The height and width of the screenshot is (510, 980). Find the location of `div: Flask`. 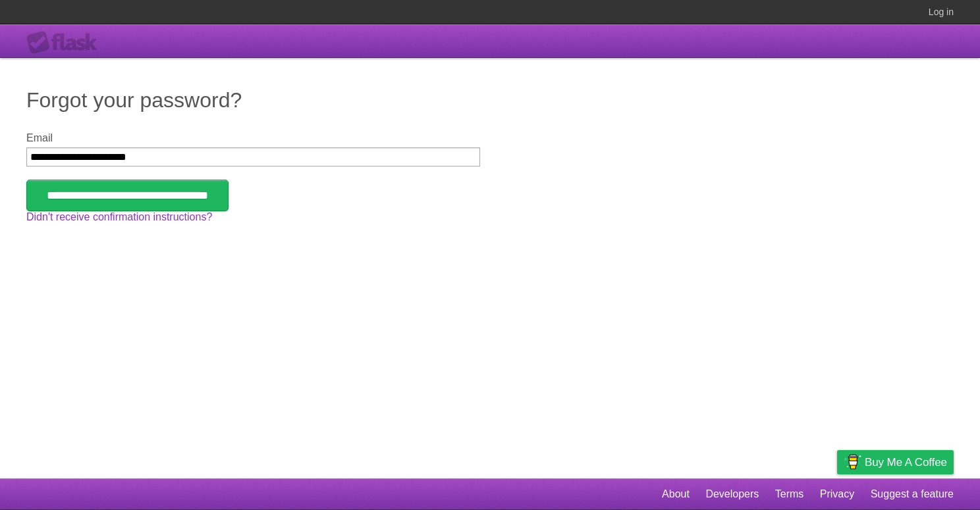

div: Flask is located at coordinates (66, 42).